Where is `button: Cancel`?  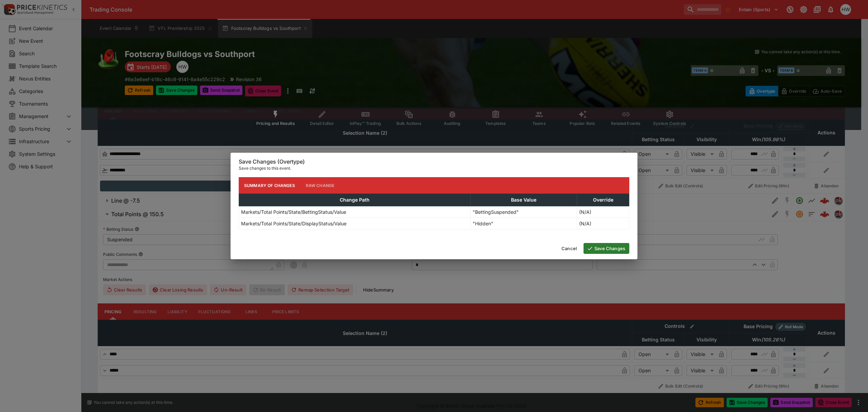 button: Cancel is located at coordinates (569, 248).